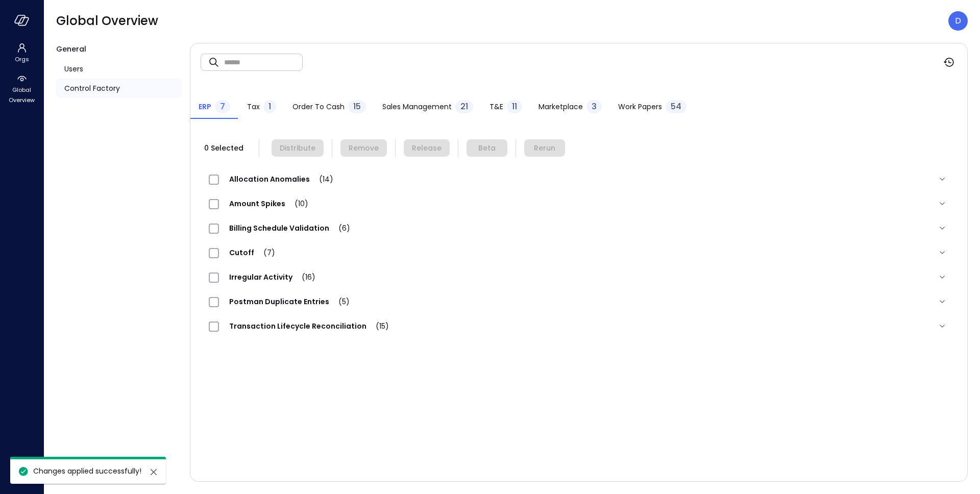 This screenshot has width=980, height=494. I want to click on span: Changes applied successfully!, so click(88, 471).